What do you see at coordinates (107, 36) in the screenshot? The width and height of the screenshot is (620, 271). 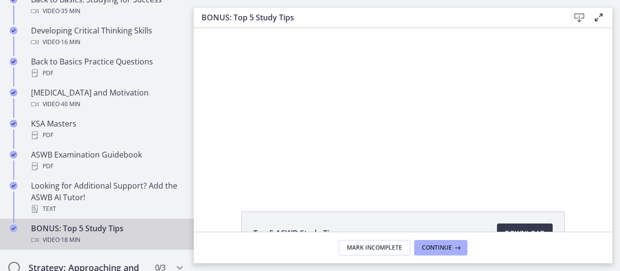 I see `div: Developing Critical Thinking Skills` at bounding box center [107, 36].